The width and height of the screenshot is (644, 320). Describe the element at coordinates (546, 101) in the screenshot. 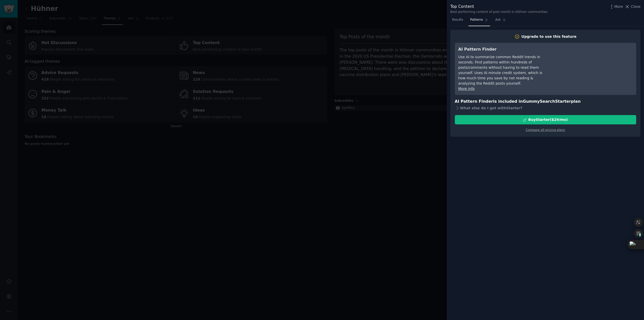

I see `span: GummySearch Starter` at that location.